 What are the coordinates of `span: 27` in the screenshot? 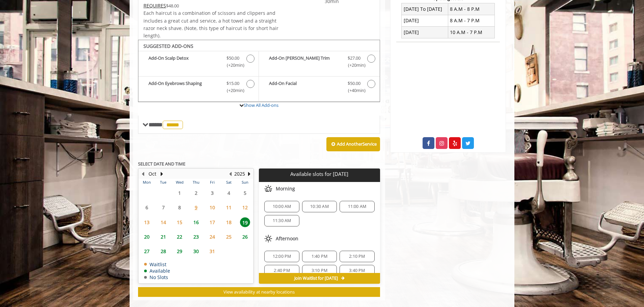 It's located at (147, 251).